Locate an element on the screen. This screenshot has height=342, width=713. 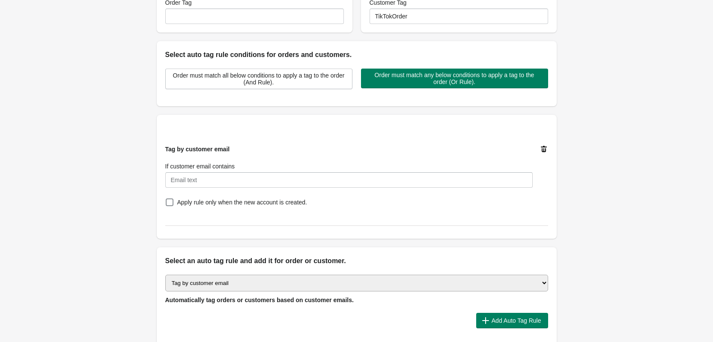
button: Order must match any below conditions to apply a tag to the order (Or Rule). is located at coordinates (454, 78).